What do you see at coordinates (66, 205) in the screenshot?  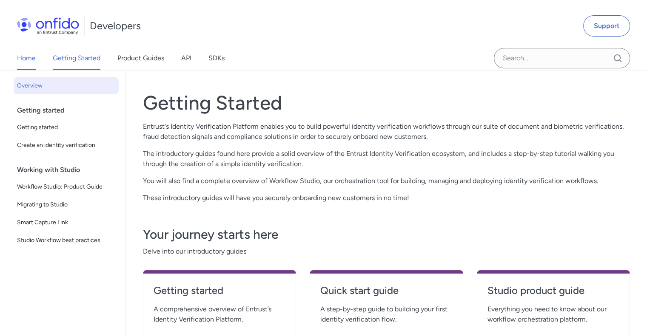 I see `a: Migrating to Studio` at bounding box center [66, 205].